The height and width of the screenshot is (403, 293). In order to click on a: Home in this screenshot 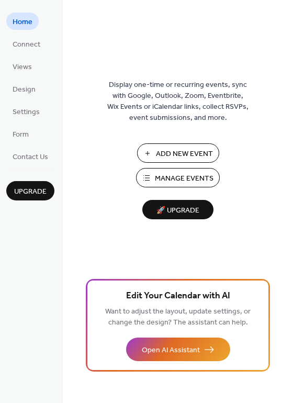, I will do `click(22, 21)`.